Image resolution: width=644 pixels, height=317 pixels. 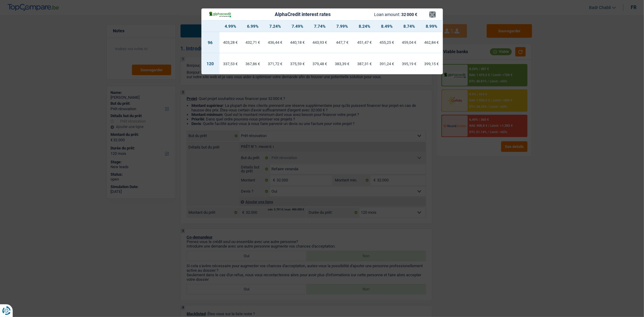 What do you see at coordinates (342, 63) in the screenshot?
I see `div: 383,39 €` at bounding box center [342, 63].